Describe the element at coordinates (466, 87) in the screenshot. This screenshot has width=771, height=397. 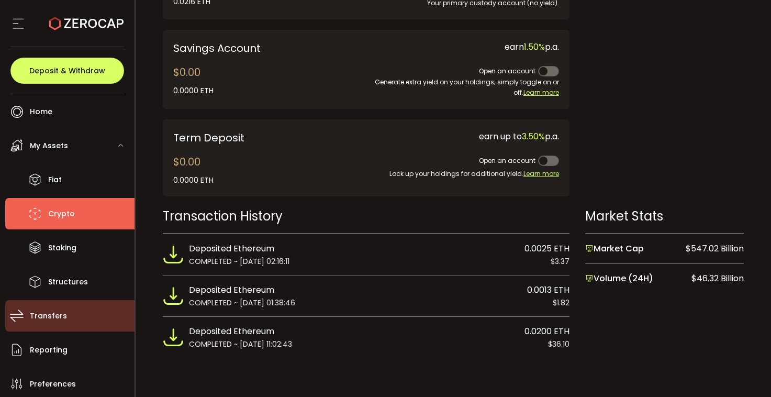
I see `div: Generate extra yield on your holdings; simply toggle on or off.` at that location.